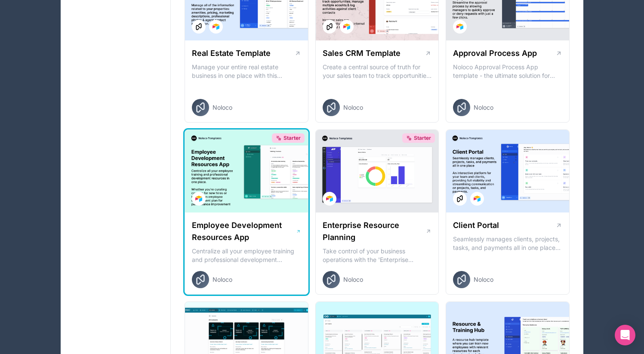 The width and height of the screenshot is (644, 354). I want to click on h1: Sales CRM Template, so click(362, 53).